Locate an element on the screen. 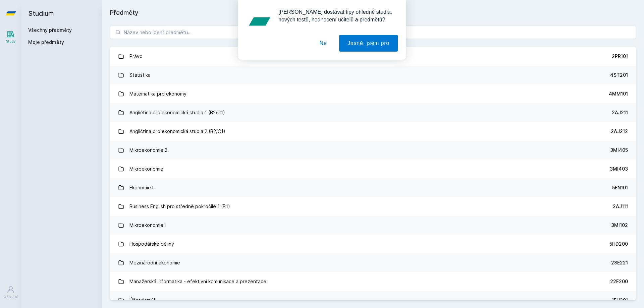  div: Ekonomie I. is located at coordinates (142, 188).